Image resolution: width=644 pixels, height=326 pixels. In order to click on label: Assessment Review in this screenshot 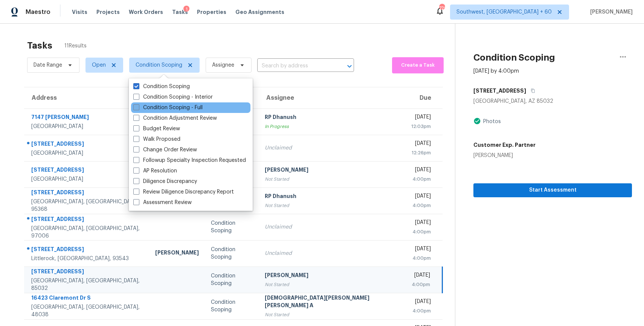, I will do `click(162, 203)`.